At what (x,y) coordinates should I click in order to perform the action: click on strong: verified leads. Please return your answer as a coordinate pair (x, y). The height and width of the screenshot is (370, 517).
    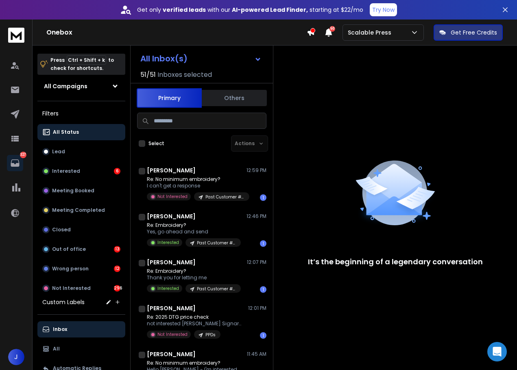
    Looking at the image, I should click on (184, 10).